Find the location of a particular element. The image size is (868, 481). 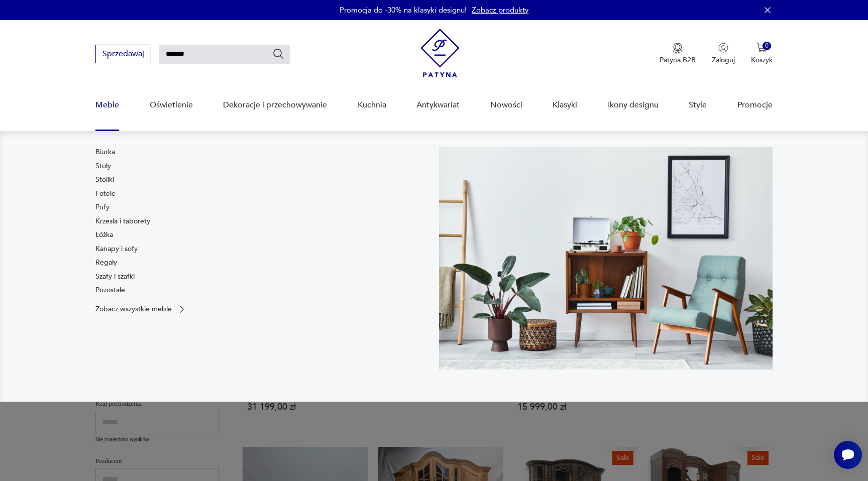

img: 969d9116629659dbb0bd4e745da535dc.jpg is located at coordinates (605, 258).